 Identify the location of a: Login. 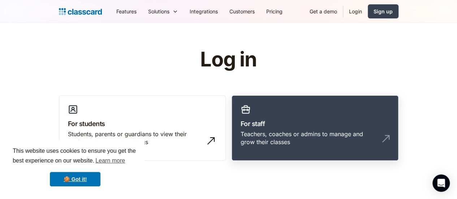
(356, 11).